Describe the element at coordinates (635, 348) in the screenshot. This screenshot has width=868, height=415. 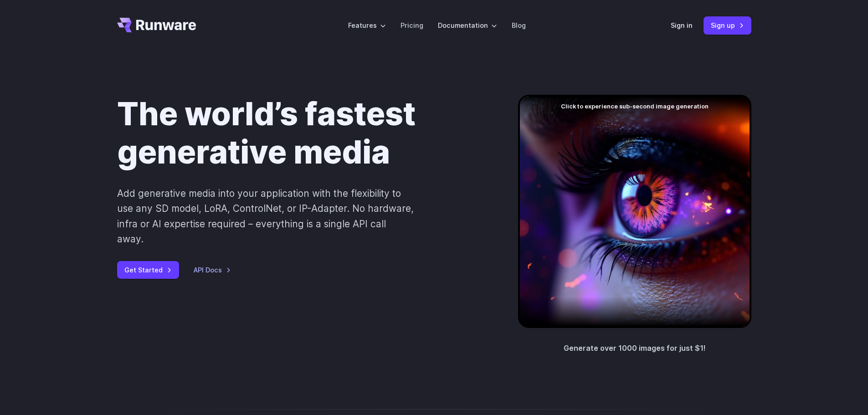
I see `p: Generate over 1000 images for just $1!` at that location.